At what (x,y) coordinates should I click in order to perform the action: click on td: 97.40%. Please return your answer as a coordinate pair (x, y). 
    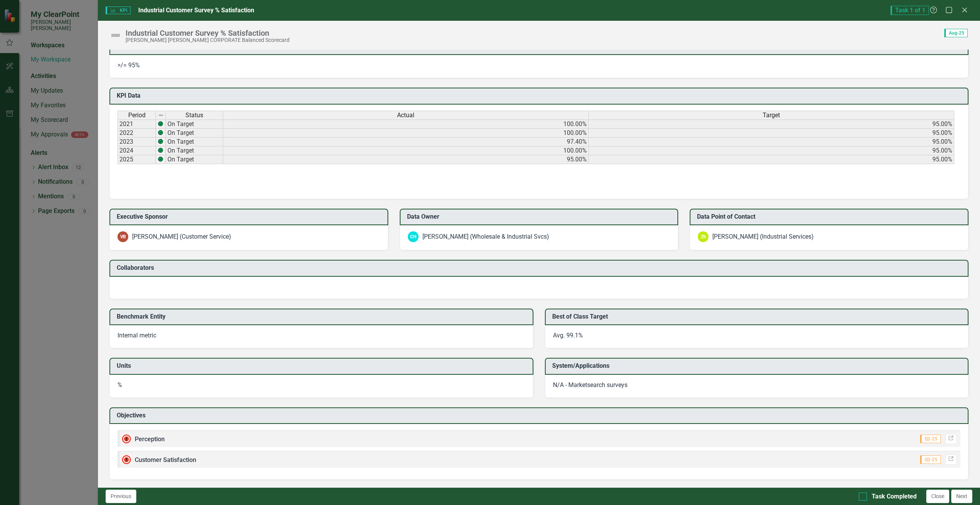
    Looking at the image, I should click on (406, 141).